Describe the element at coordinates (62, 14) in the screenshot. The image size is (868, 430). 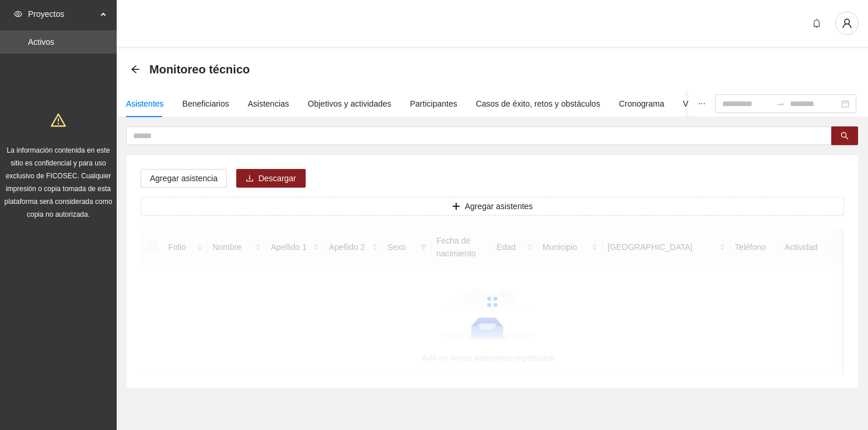
I see `span: Proyectos` at that location.